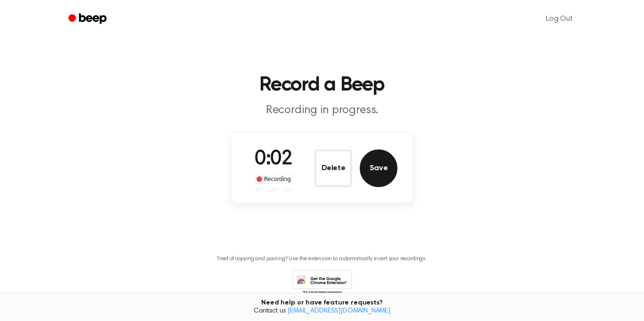  Describe the element at coordinates (322, 85) in the screenshot. I see `h1: Record a Beep` at that location.